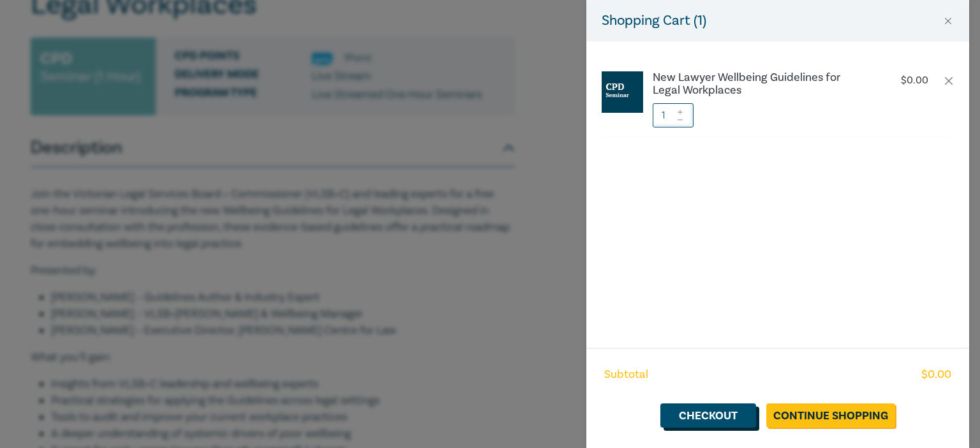 The height and width of the screenshot is (448, 980). Describe the element at coordinates (622, 92) in the screenshot. I see `img: CPD%20Seminar.jpg` at that location.